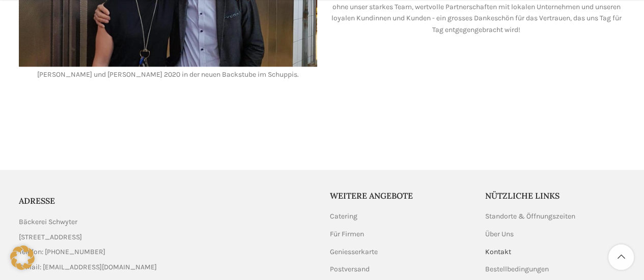  I want to click on a: Bestellbedingungen, so click(517, 270).